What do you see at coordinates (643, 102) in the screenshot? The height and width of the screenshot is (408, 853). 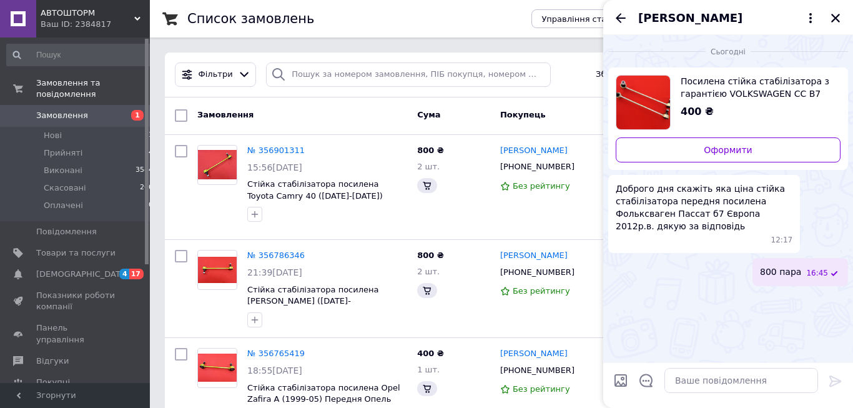 I see `img: 4694993643_w640_h640_usilennaya-stojka-stabilizatoras.jpg` at bounding box center [643, 102].